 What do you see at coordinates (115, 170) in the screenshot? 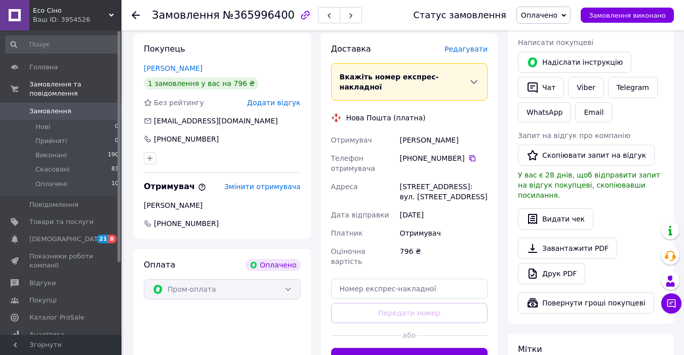
I see `span: 83` at bounding box center [115, 170].